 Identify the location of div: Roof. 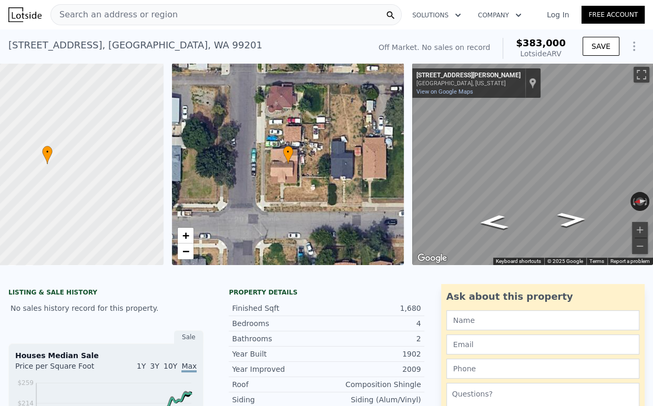
(279, 385).